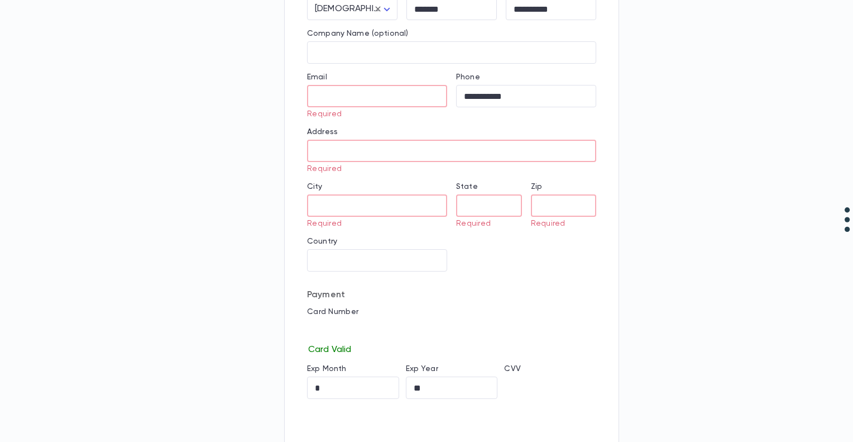 Image resolution: width=853 pixels, height=442 pixels. I want to click on label: Phone, so click(468, 77).